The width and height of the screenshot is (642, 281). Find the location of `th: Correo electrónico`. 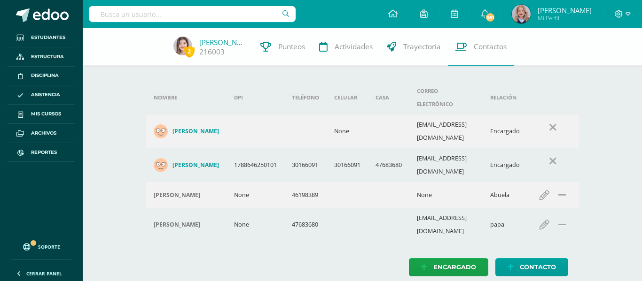

th: Correo electrónico is located at coordinates (446, 98).